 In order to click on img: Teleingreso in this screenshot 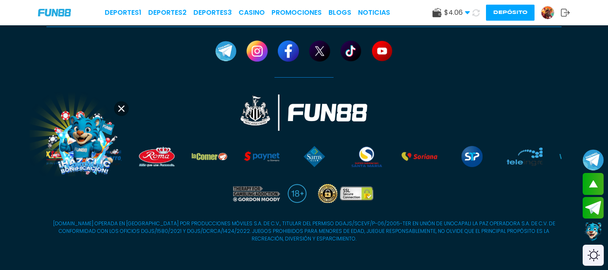, I will do `click(525, 157)`.